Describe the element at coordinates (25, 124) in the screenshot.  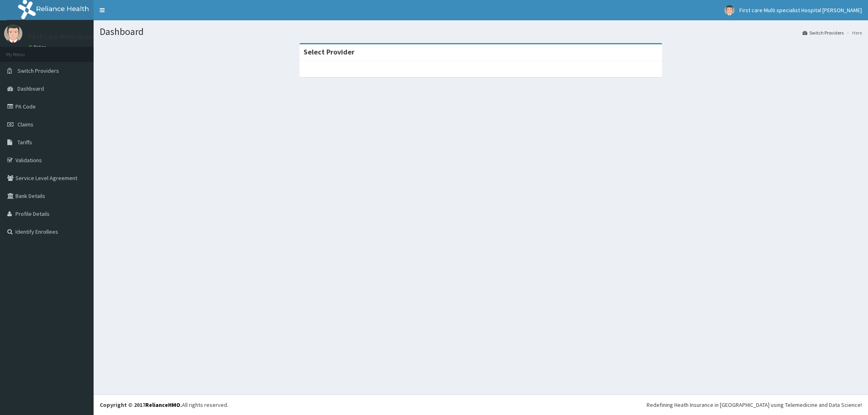
I see `span: Claims` at that location.